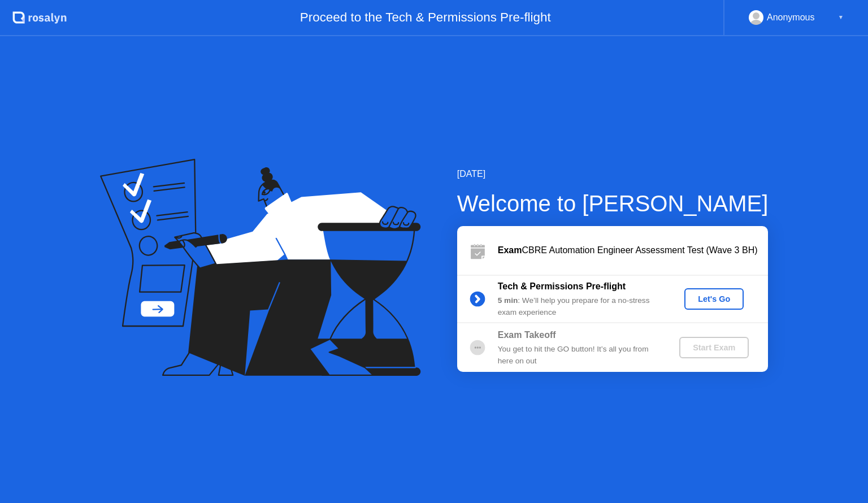  What do you see at coordinates (510, 250) in the screenshot?
I see `b: Exam` at bounding box center [510, 250].